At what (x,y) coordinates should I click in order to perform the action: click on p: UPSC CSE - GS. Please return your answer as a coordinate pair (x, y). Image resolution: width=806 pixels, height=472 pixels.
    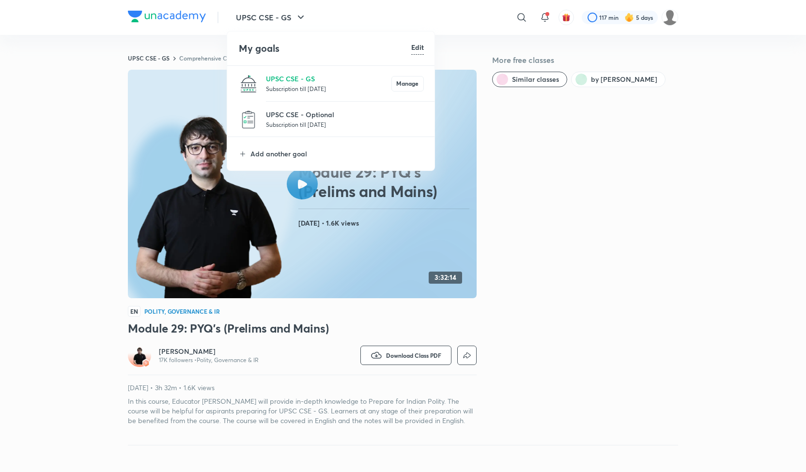
    Looking at the image, I should click on (329, 78).